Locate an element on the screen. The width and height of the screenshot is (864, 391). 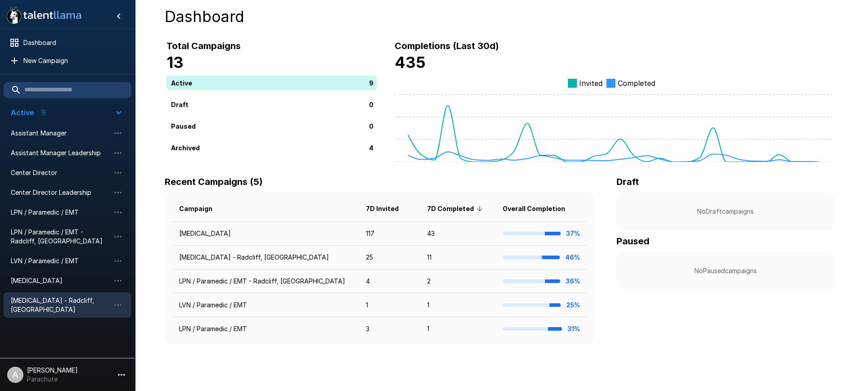
span: Overall Completion is located at coordinates (539, 209).